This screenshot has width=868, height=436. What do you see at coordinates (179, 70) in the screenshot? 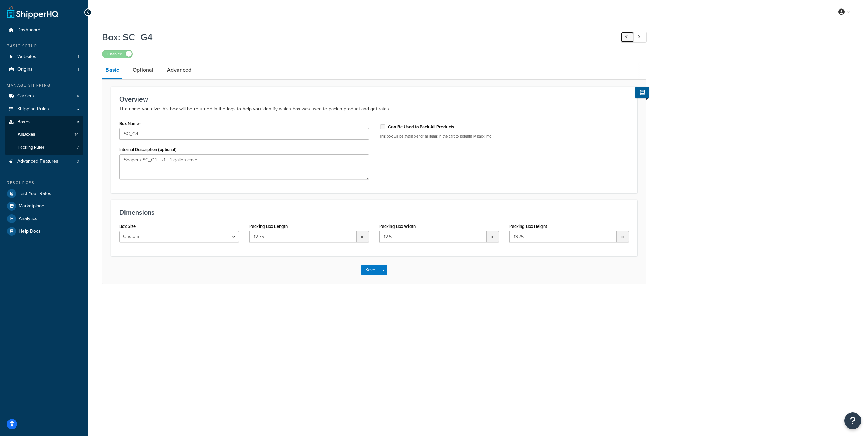
I see `a: Advanced` at bounding box center [179, 70].